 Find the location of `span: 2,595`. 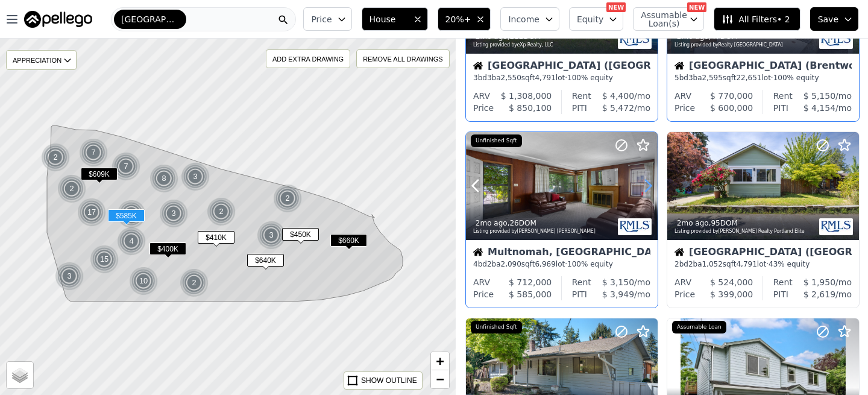

span: 2,595 is located at coordinates (712, 78).